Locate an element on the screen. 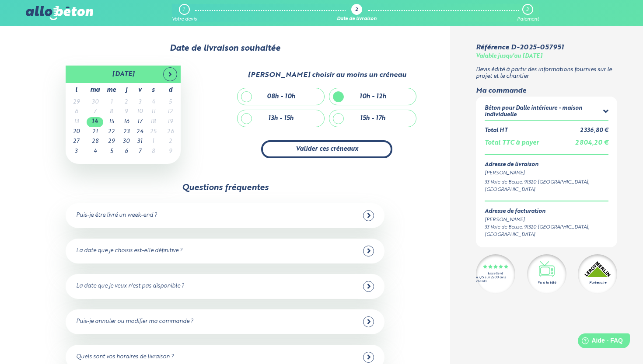 Image resolution: width=643 pixels, height=364 pixels. td: 23 is located at coordinates (126, 132).